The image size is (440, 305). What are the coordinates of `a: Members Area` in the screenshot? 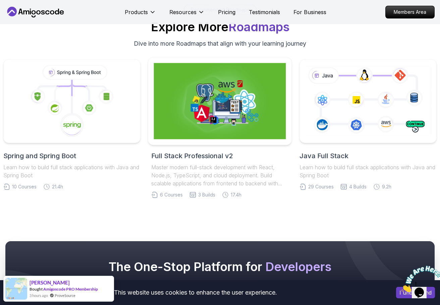 It's located at (410, 12).